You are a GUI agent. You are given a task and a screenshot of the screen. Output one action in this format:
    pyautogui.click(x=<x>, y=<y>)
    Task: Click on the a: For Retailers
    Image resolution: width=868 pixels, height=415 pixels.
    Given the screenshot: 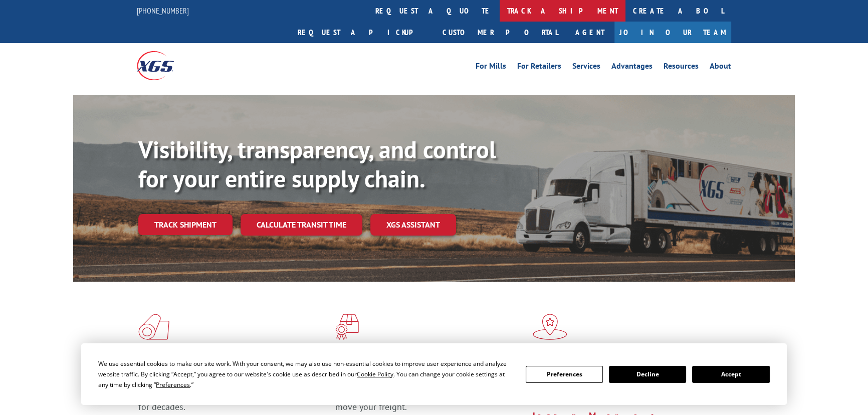 What is the action you would take?
    pyautogui.click(x=539, y=68)
    